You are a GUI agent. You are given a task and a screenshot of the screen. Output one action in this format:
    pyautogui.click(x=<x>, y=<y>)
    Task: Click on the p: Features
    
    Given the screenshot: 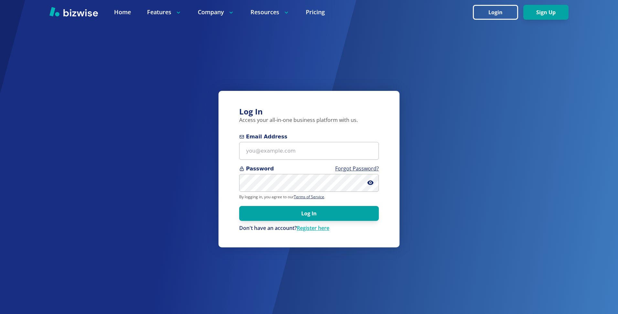 What is the action you would take?
    pyautogui.click(x=164, y=12)
    